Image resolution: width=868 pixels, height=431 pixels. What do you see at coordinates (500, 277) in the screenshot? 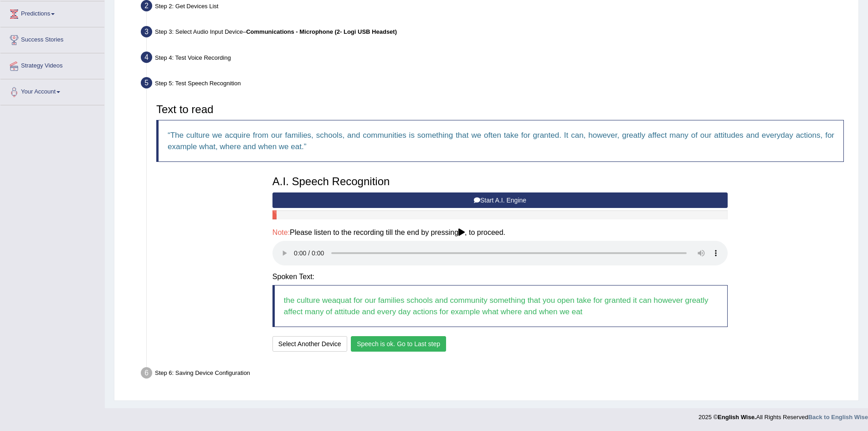
I see `h4: Spoken Text:` at bounding box center [500, 277].